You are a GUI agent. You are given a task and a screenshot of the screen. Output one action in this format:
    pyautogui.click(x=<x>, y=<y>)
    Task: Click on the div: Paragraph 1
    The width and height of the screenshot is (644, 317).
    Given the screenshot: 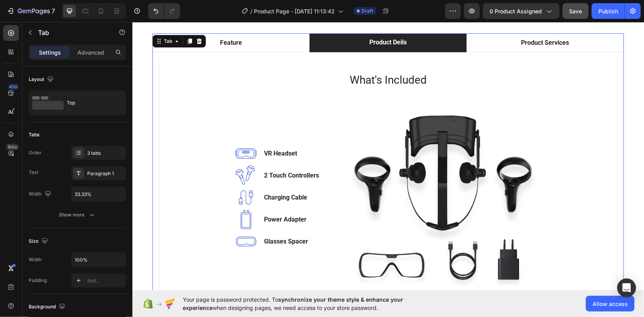 What is the action you would take?
    pyautogui.click(x=106, y=174)
    